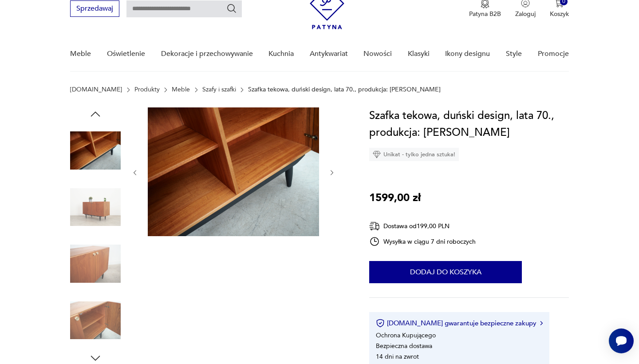 The width and height of the screenshot is (639, 364). I want to click on a: Sprzedawaj, so click(95, 9).